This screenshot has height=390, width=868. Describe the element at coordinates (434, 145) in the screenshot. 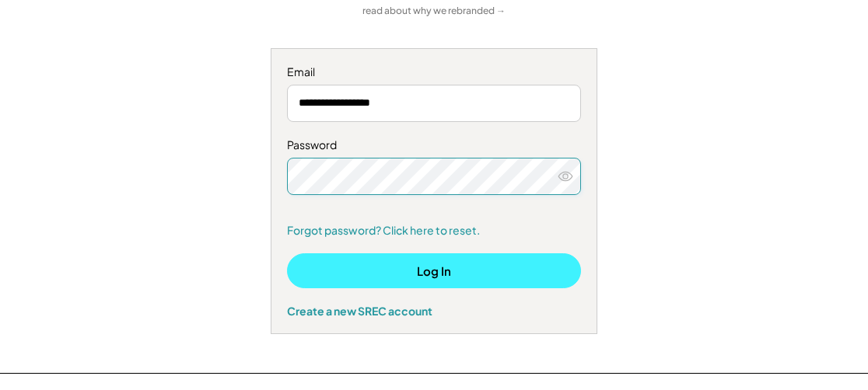

I see `div: Password` at that location.